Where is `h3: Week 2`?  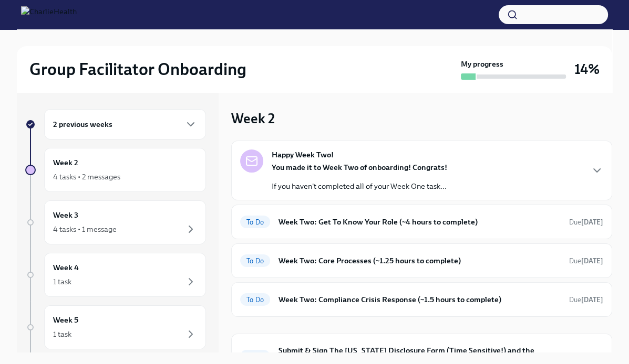
h3: Week 2 is located at coordinates (253, 119).